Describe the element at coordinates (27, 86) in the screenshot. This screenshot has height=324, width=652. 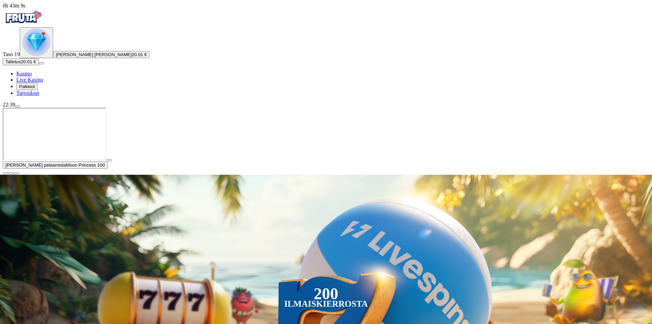
I see `button: reward iconPalkkiot` at that location.